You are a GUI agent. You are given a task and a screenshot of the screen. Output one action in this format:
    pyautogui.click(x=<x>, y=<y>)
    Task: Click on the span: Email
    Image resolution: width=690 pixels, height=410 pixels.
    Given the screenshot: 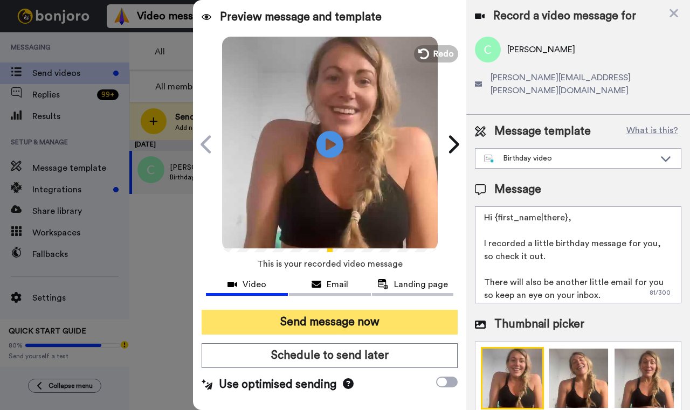 What is the action you would take?
    pyautogui.click(x=338, y=285)
    